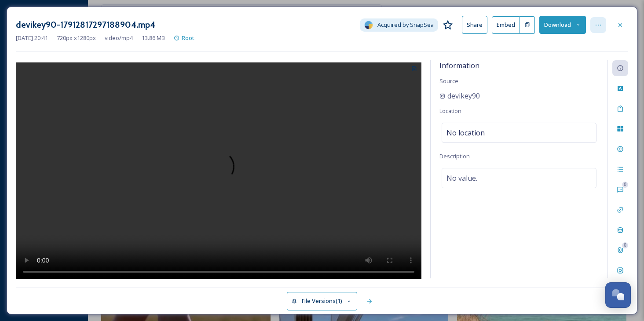 This screenshot has height=321, width=644. Describe the element at coordinates (450, 111) in the screenshot. I see `span: Location` at that location.